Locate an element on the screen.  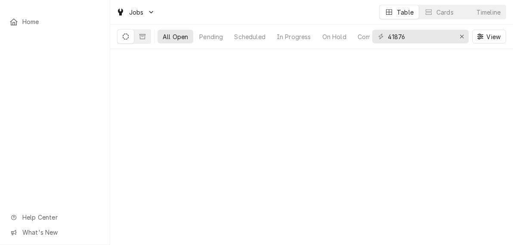
span: What's New is located at coordinates (61, 232).